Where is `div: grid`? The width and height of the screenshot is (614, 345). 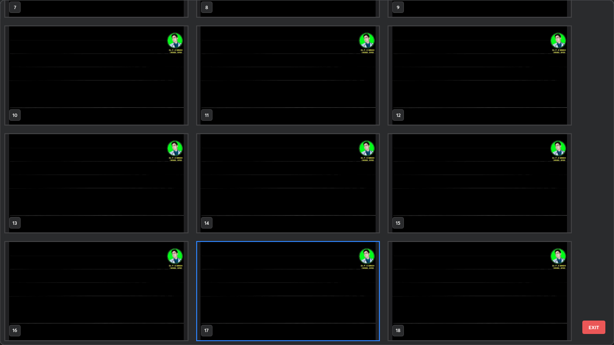 div: grid is located at coordinates (299, 173).